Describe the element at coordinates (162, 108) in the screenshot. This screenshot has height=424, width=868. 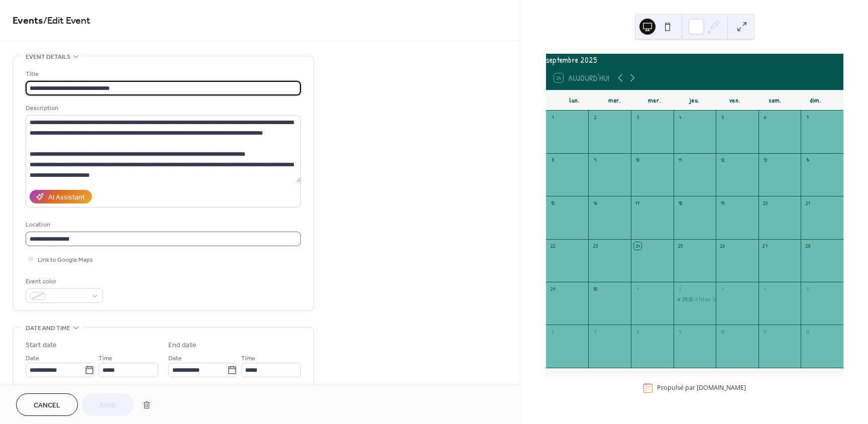
I see `div: Description` at that location.